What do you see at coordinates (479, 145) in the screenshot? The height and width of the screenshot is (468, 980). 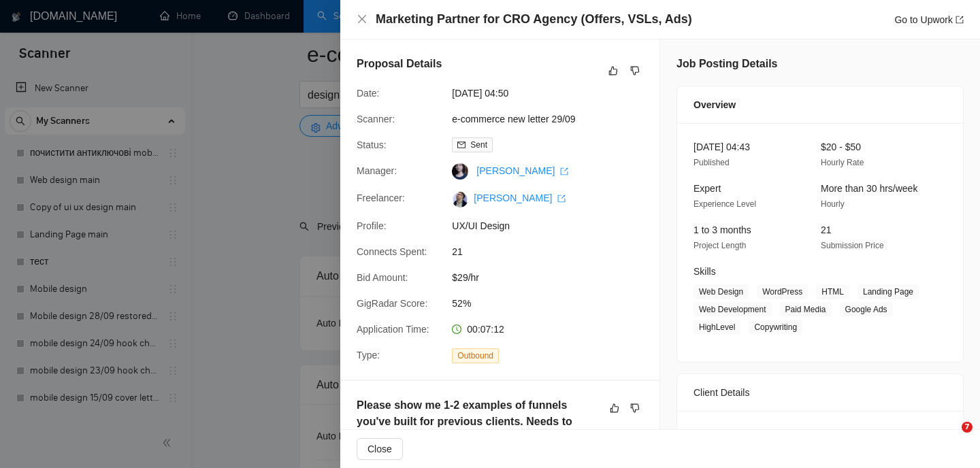 I see `span: Sent` at bounding box center [479, 145].